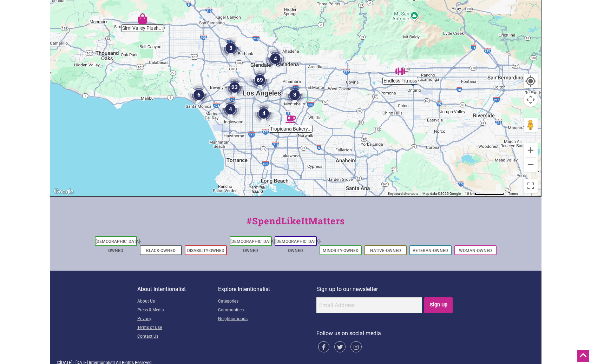  I want to click on a: Terms of Use, so click(178, 328).